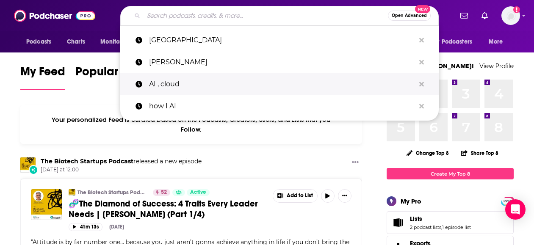 The height and width of the screenshot is (245, 534). I want to click on button: Show profile menu, so click(511, 16).